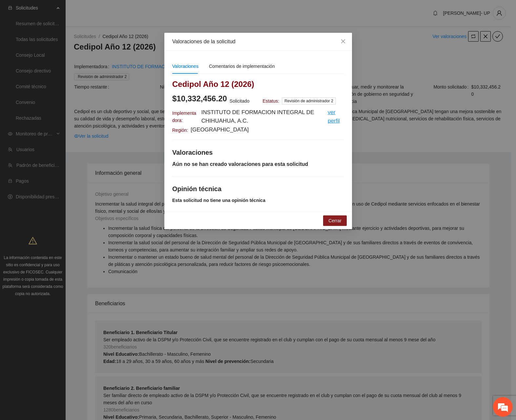 The width and height of the screenshot is (516, 420). Describe the element at coordinates (258, 84) in the screenshot. I see `h3: Cedipol Año 12 (2026)` at that location.